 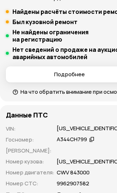 I want to click on p: Номер двигателя :, so click(x=30, y=172).